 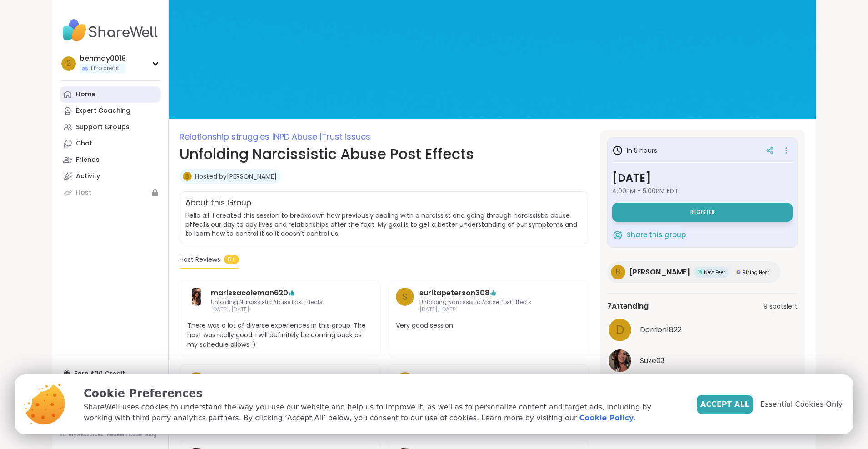 I want to click on span: Rising Host, so click(x=756, y=272).